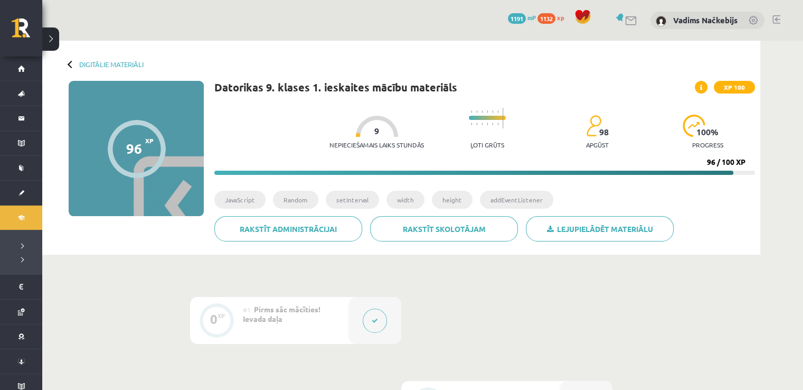 This screenshot has width=803, height=390. I want to click on span: XP 100, so click(735, 87).